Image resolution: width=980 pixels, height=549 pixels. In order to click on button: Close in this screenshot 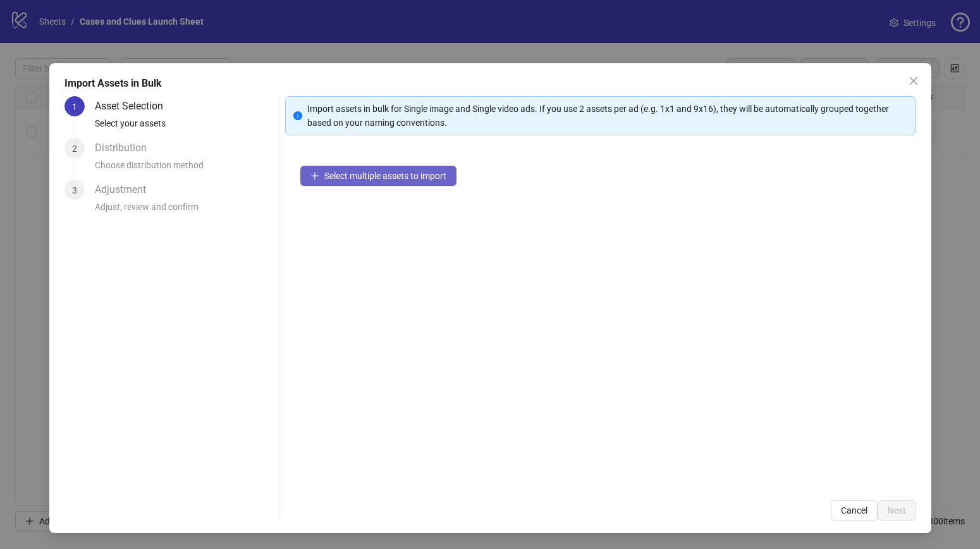, I will do `click(914, 81)`.